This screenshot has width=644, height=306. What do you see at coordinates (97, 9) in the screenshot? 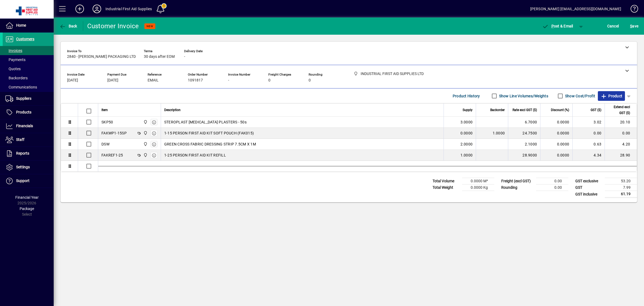
I see `button: Profile` at bounding box center [97, 9].